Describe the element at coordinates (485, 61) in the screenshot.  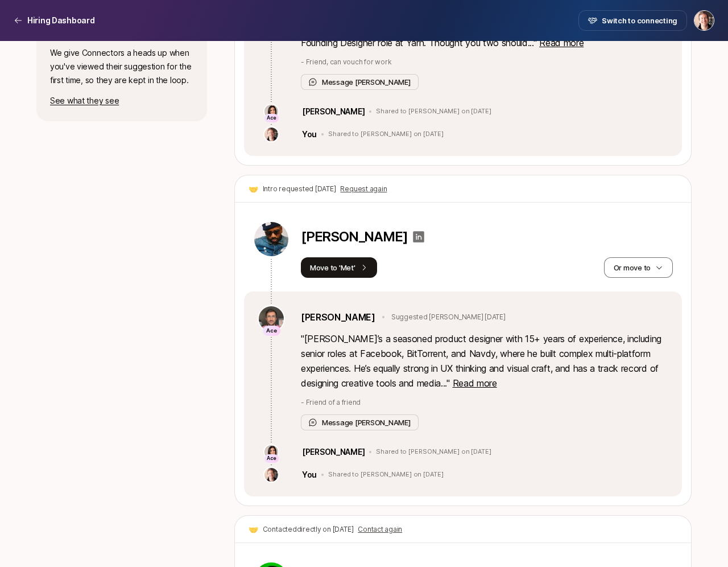
I see `p: - Friend, can vouch for work` at that location.